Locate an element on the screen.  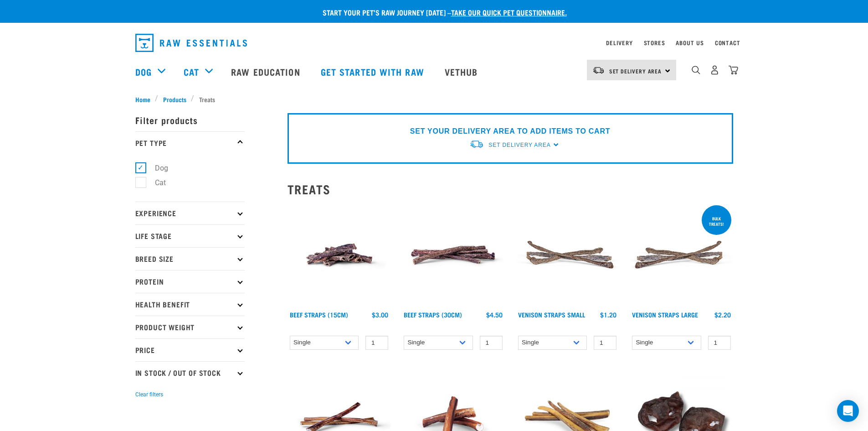
p: Breed Size is located at coordinates (190, 259).